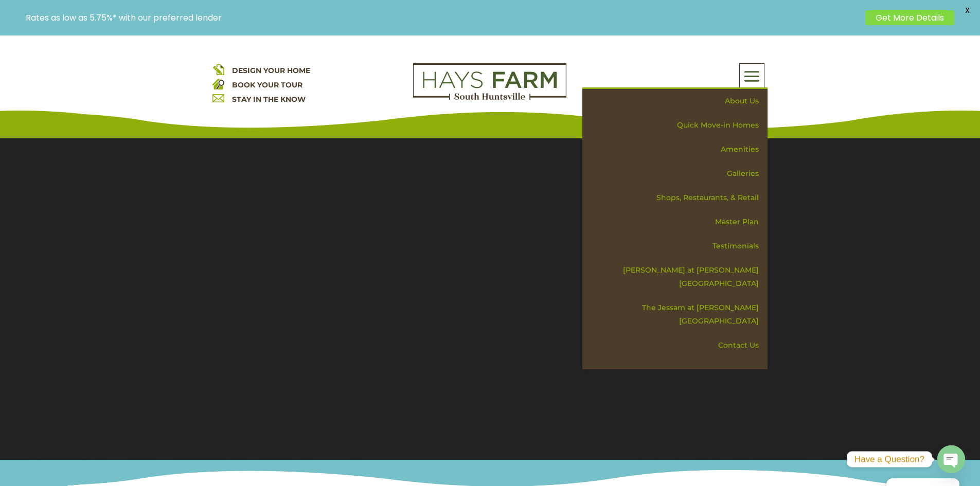  Describe the element at coordinates (678, 345) in the screenshot. I see `a: Contact Us` at that location.